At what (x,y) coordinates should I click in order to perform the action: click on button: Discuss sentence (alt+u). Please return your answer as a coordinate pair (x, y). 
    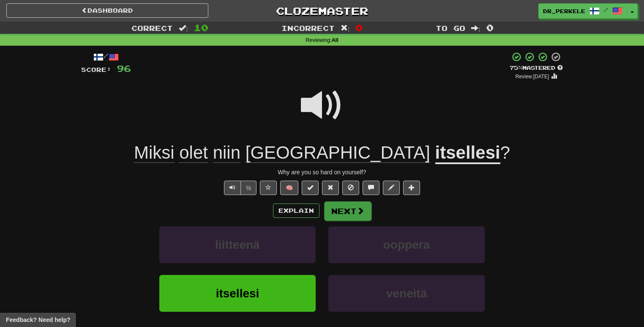
    Looking at the image, I should click on (371, 188).